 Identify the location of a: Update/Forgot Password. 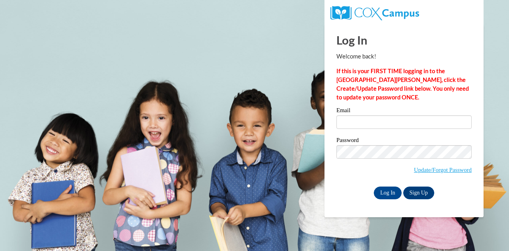
(443, 170).